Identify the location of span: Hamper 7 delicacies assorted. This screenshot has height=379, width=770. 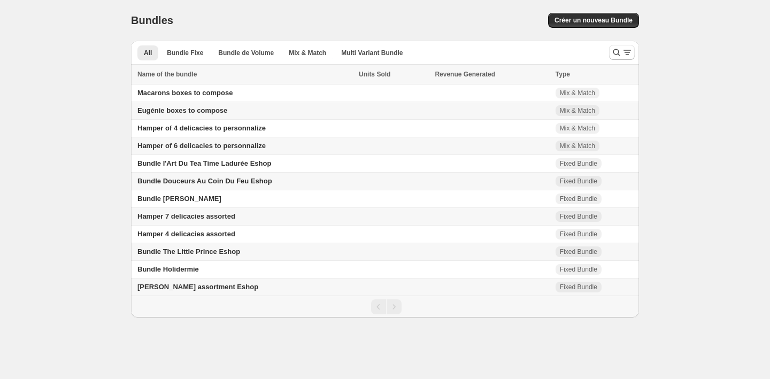
(186, 216).